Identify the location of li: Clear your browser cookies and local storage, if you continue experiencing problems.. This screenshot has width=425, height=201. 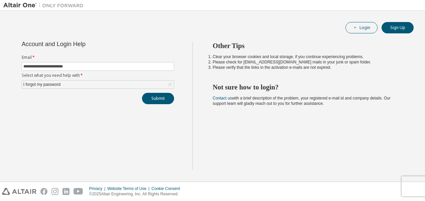
(307, 57).